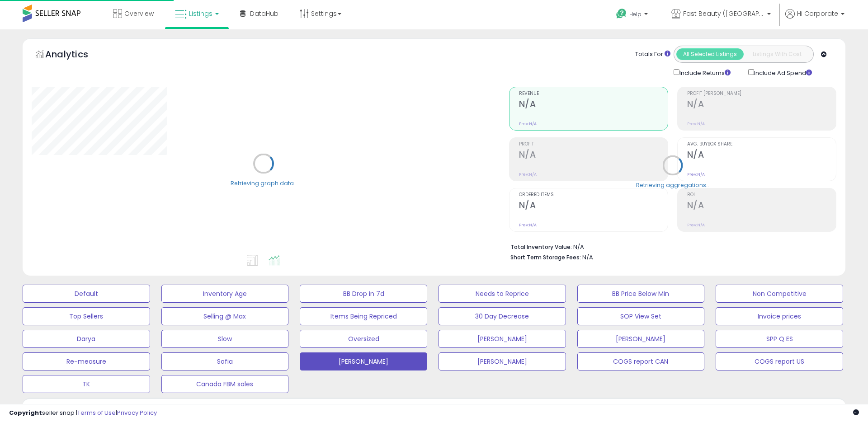  What do you see at coordinates (779, 362) in the screenshot?
I see `button: COGS report US` at bounding box center [779, 362].